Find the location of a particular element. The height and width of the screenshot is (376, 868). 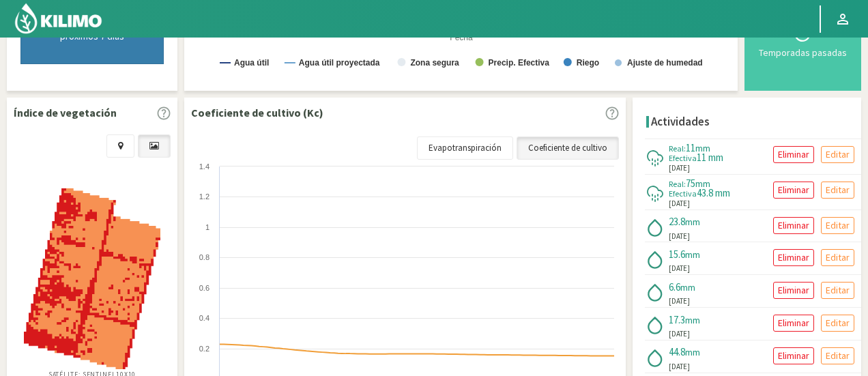

h4: Actividades is located at coordinates (681, 122).